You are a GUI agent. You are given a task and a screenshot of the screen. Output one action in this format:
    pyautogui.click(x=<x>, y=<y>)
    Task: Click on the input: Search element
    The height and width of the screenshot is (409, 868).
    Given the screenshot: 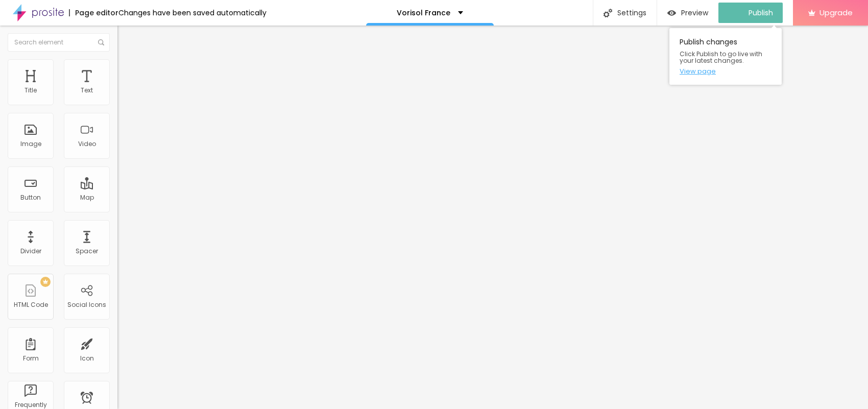 What is the action you would take?
    pyautogui.click(x=58, y=43)
    